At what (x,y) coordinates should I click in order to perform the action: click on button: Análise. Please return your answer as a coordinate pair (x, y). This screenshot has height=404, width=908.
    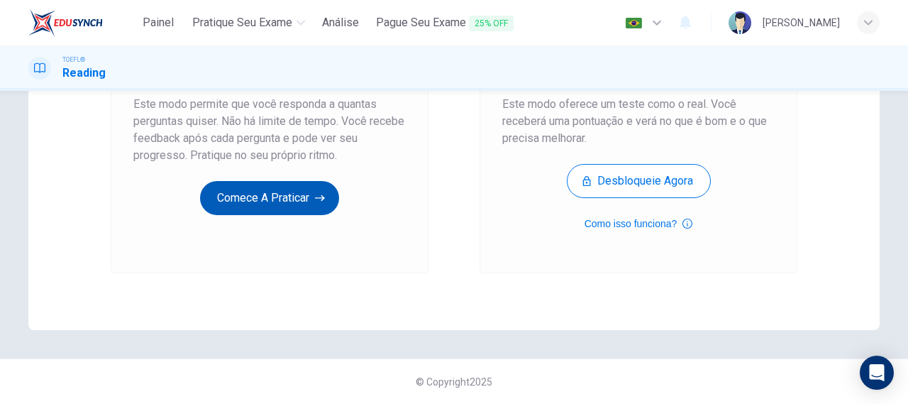
    Looking at the image, I should click on (340, 23).